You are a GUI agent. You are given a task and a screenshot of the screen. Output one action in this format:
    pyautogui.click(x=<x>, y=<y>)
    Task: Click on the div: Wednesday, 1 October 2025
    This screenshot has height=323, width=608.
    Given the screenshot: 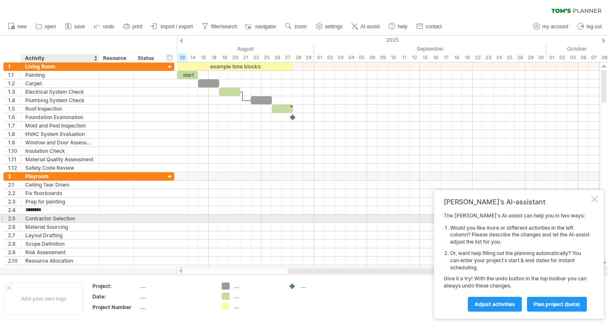 What is the action you would take?
    pyautogui.click(x=551, y=57)
    